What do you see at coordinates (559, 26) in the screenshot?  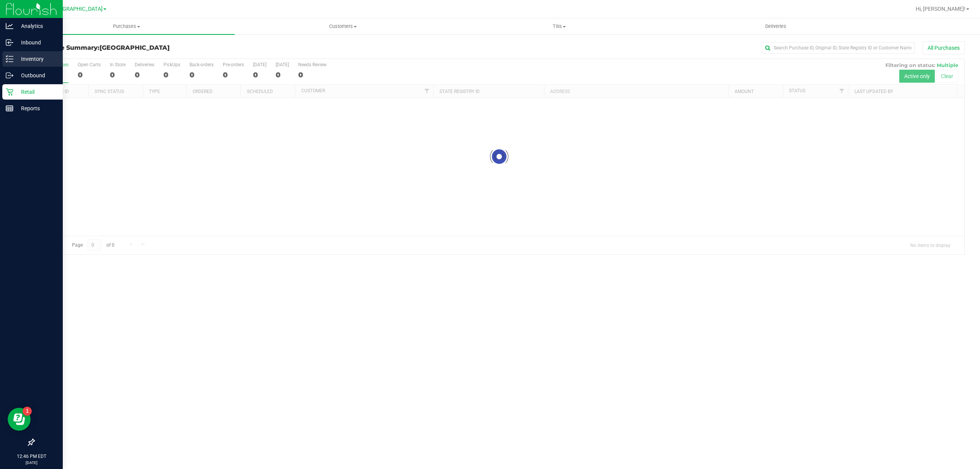 I see `span: Tills` at bounding box center [559, 26].